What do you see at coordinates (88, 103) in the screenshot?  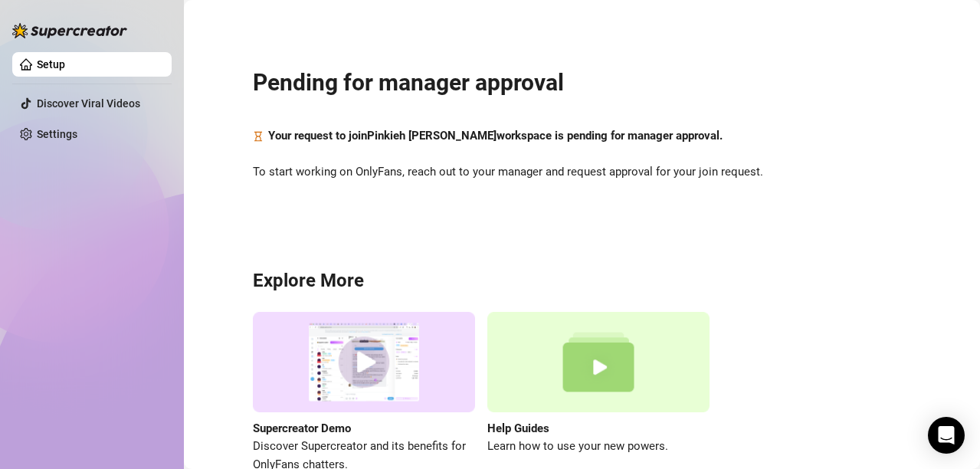 I see `a: Discover Viral Videos` at bounding box center [88, 103].